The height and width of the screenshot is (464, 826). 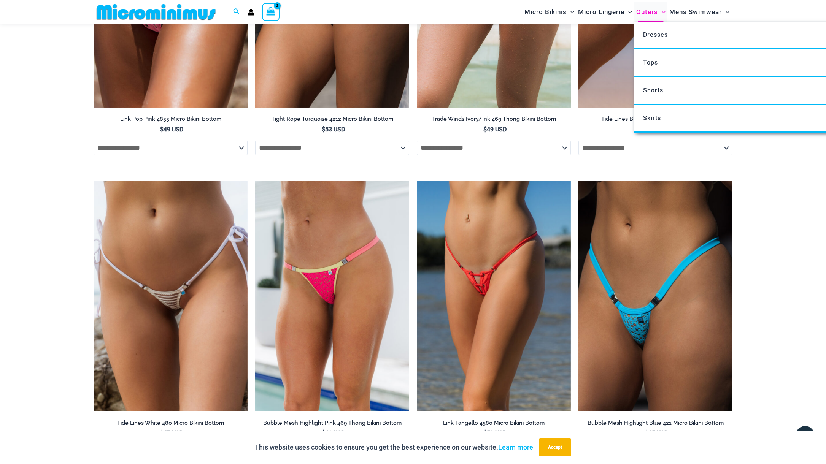 I want to click on a: Bubble Mesh Highlight Pink 469 Thong Bikini Bottom, so click(x=332, y=425).